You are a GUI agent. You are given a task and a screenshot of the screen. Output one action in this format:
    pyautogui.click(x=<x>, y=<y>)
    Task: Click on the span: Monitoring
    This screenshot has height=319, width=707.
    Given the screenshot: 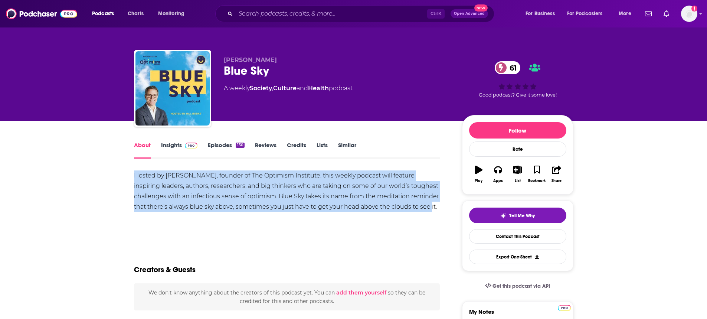 What is the action you would take?
    pyautogui.click(x=171, y=14)
    